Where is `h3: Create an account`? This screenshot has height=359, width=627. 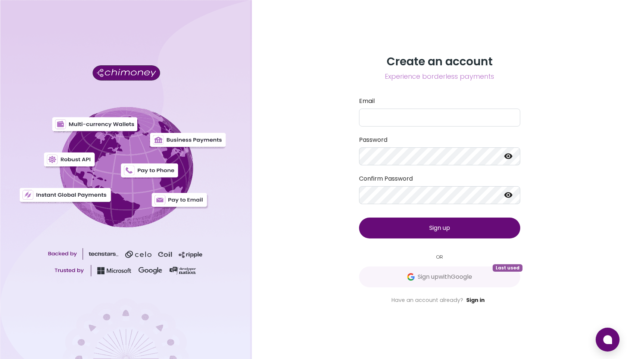 h3: Create an account is located at coordinates (440, 62).